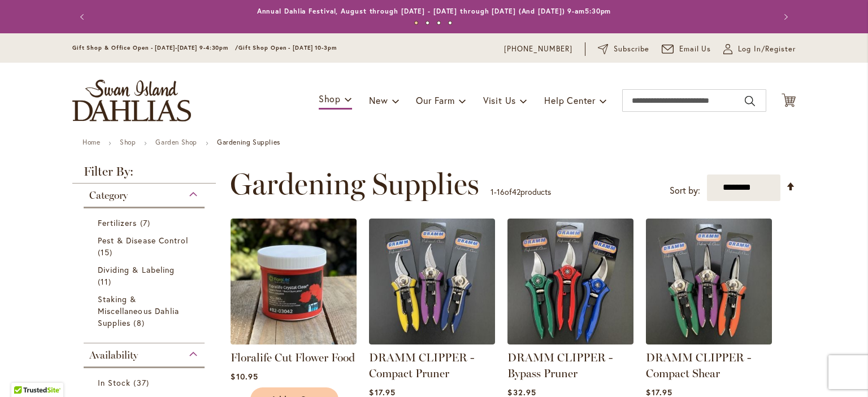 This screenshot has width=868, height=397. What do you see at coordinates (708, 281) in the screenshot?
I see `img: DRAMM CLIPPER - Compact Shear` at bounding box center [708, 281].